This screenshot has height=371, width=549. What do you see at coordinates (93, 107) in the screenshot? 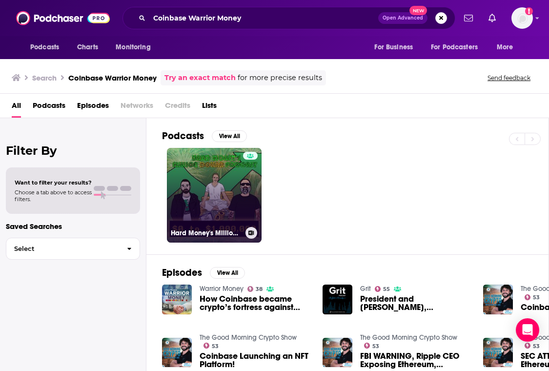
I see `a: Episodes` at bounding box center [93, 107].